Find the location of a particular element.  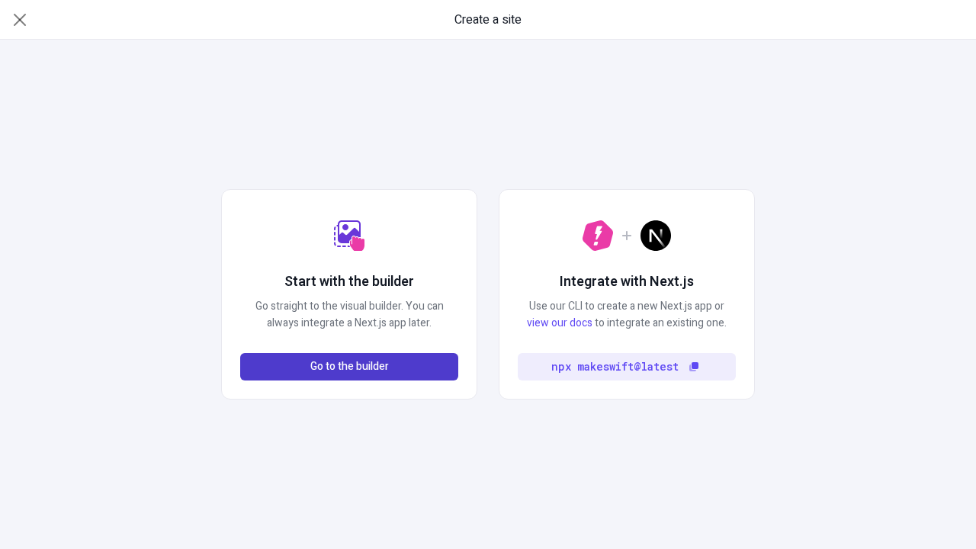

p: Use our CLI to create a new Next.js app or to integrate an existing one. is located at coordinates (627, 315).